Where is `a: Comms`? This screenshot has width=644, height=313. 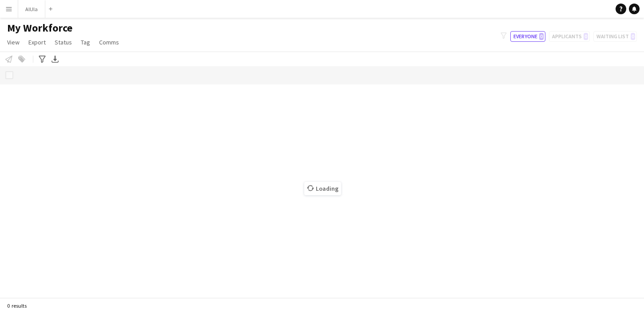
a: Comms is located at coordinates (109, 42).